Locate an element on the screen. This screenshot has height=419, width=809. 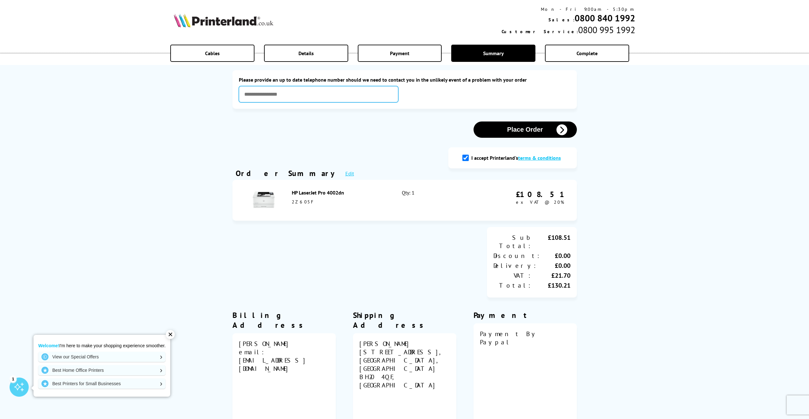
a: Best Home Office Printers is located at coordinates (102, 370).